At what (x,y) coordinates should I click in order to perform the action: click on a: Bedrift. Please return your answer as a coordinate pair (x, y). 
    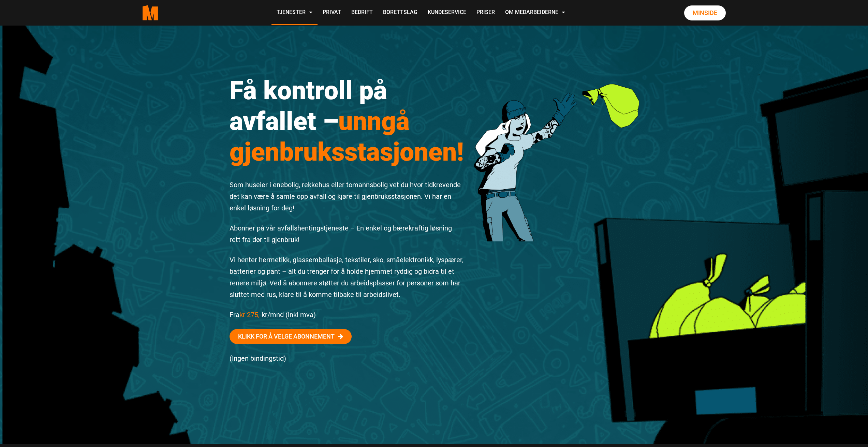
    Looking at the image, I should click on (362, 12).